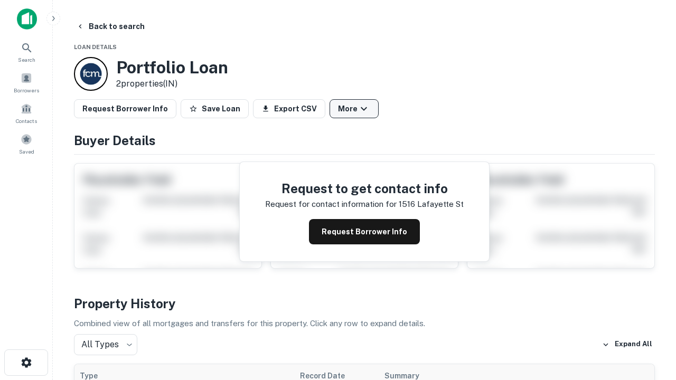 Image resolution: width=676 pixels, height=380 pixels. I want to click on button: Save Loan, so click(215, 109).